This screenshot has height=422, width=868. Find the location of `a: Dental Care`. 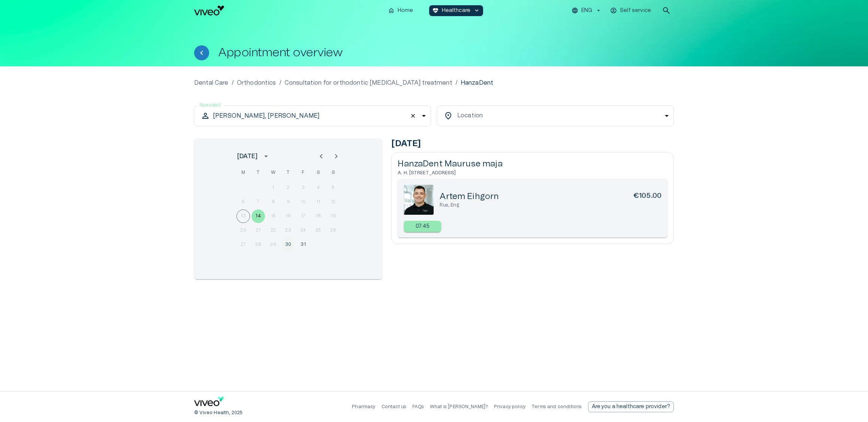

a: Dental Care is located at coordinates (211, 83).